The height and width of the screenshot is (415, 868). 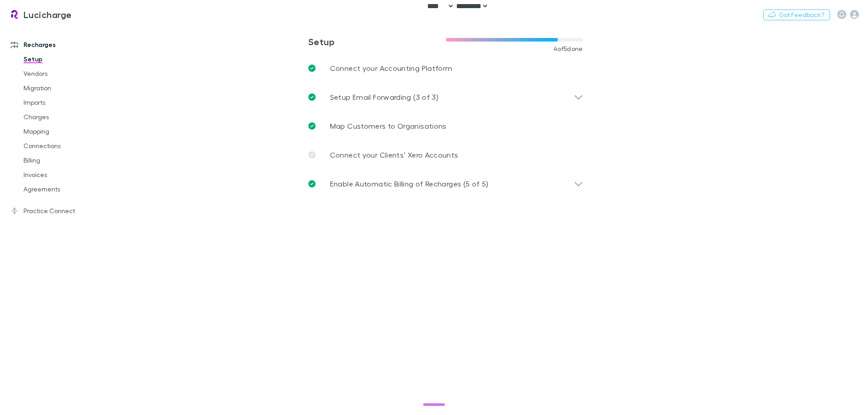 I want to click on h3: Lucicharge, so click(x=48, y=14).